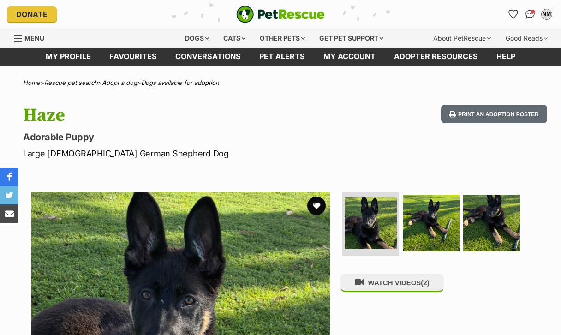  What do you see at coordinates (505, 56) in the screenshot?
I see `a: Help` at bounding box center [505, 56].